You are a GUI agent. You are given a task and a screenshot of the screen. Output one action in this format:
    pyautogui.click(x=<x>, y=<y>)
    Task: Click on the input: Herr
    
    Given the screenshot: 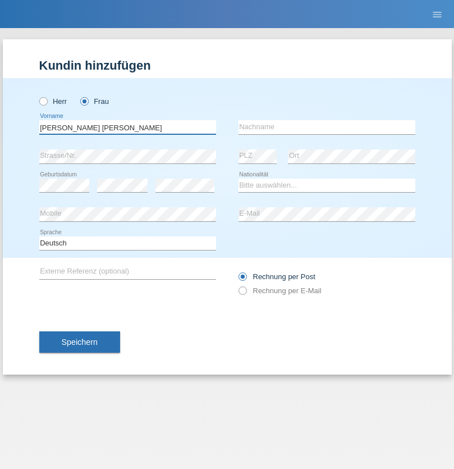 What is the action you would take?
    pyautogui.click(x=43, y=100)
    